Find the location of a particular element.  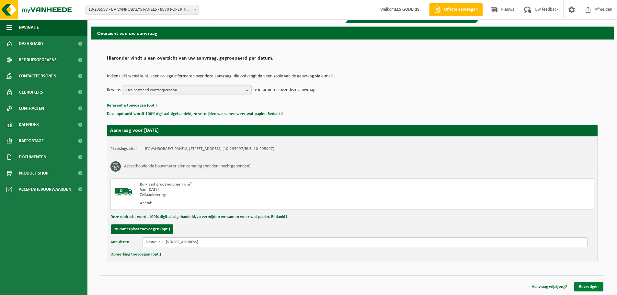

div: Aantal: 1 is located at coordinates (259, 204).